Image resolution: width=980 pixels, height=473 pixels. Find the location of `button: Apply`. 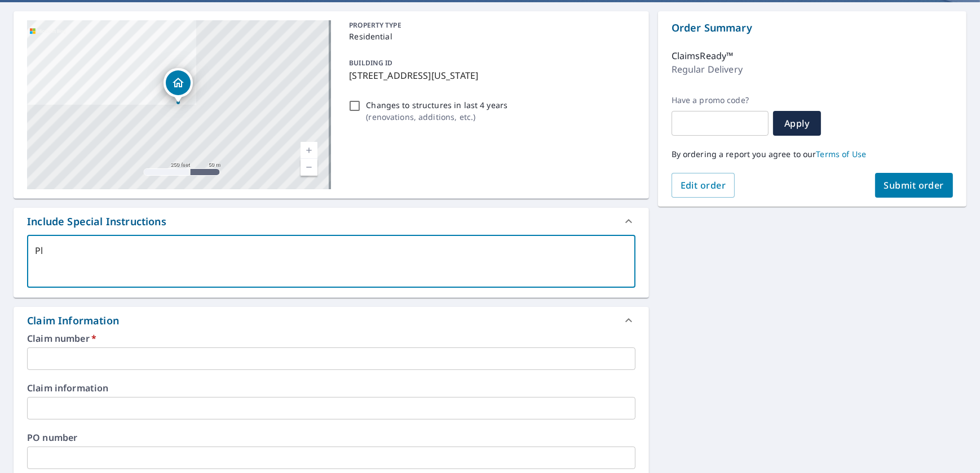

button: Apply is located at coordinates (797, 123).